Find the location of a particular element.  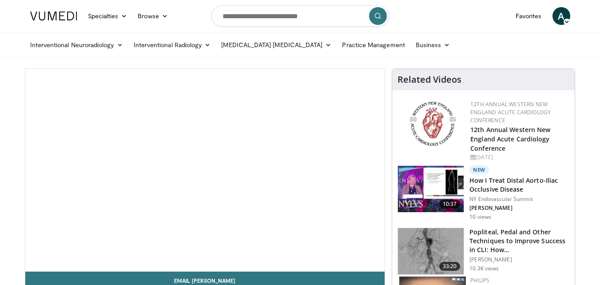

a: Practice Management is located at coordinates (373, 45).